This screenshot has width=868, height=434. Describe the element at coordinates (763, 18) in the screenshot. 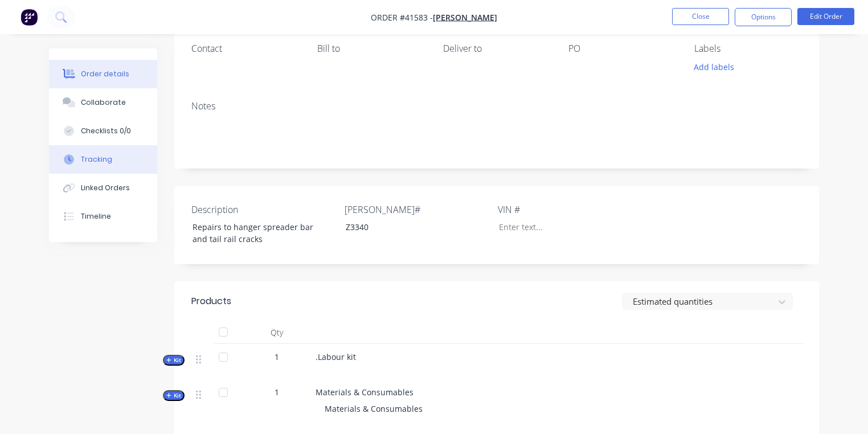

I see `button: Options` at that location.